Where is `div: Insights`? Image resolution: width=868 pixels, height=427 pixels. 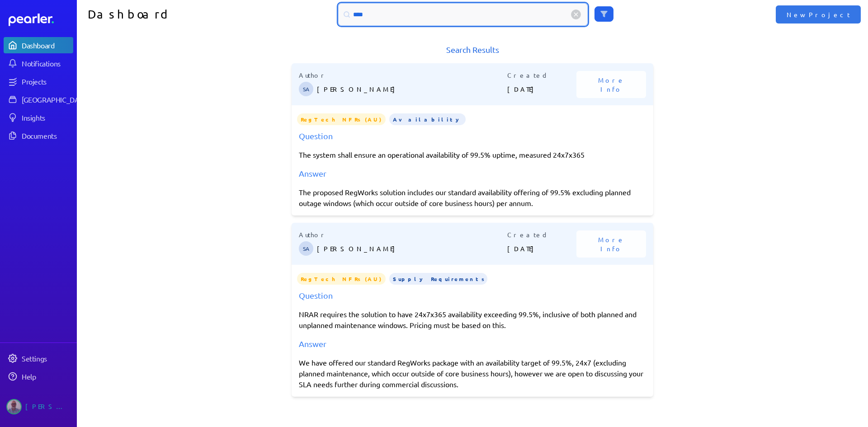 div: Insights is located at coordinates (47, 117).